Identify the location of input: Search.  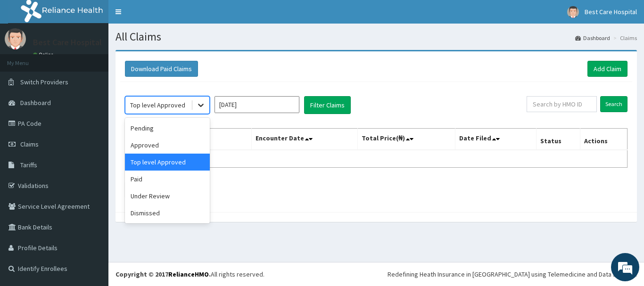
(614, 104).